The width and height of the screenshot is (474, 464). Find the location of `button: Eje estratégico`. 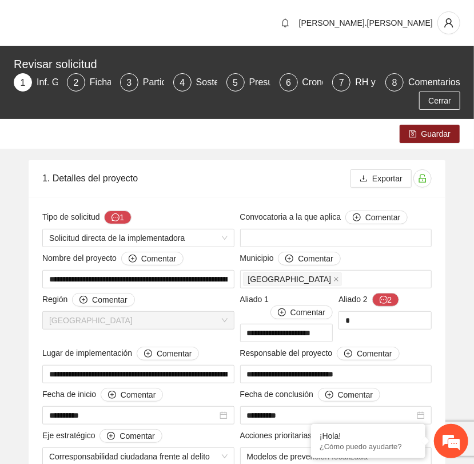

button: Eje estratégico is located at coordinates (130, 436).